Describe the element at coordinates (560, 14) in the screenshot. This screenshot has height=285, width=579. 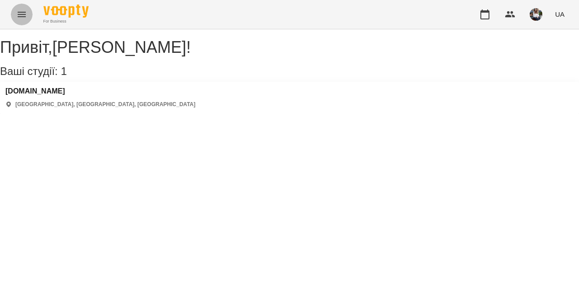
I see `span: UA` at that location.